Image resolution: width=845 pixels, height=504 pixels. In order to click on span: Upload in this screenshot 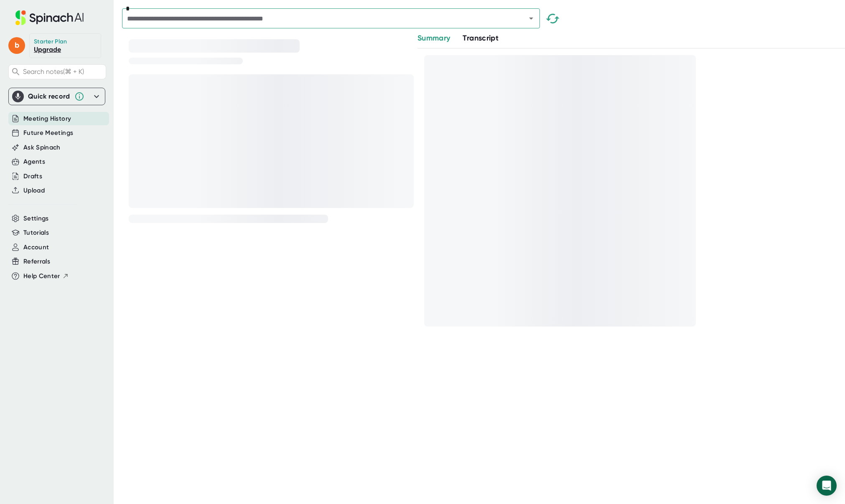, I will do `click(34, 190)`.